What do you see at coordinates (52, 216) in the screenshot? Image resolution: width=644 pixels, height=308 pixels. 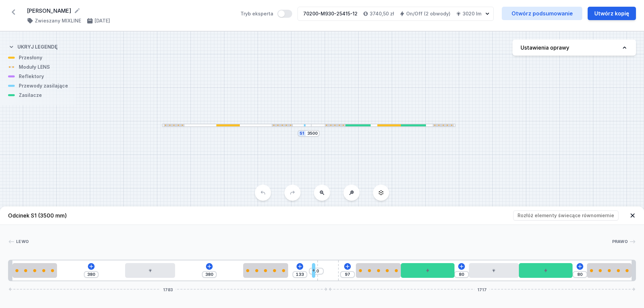 I see `span: (3500 mm)` at bounding box center [52, 216].